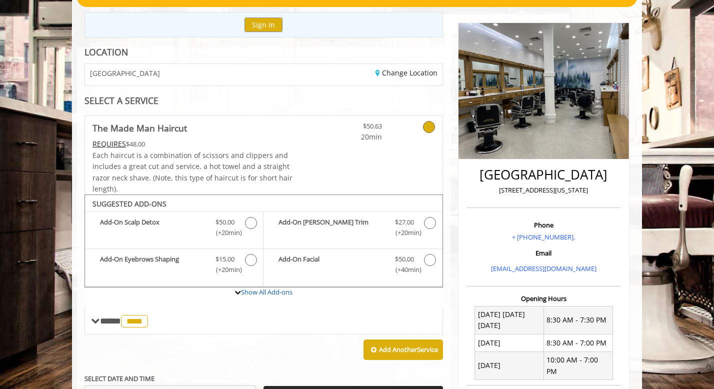  What do you see at coordinates (352, 228) in the screenshot?
I see `label: Add-On Beard Trim` at bounding box center [352, 228].